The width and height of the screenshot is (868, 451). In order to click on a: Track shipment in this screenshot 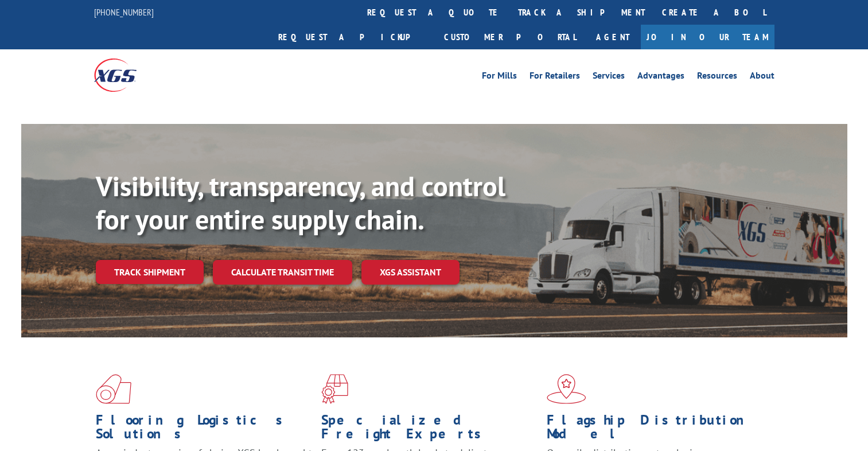, I will do `click(150, 271)`.